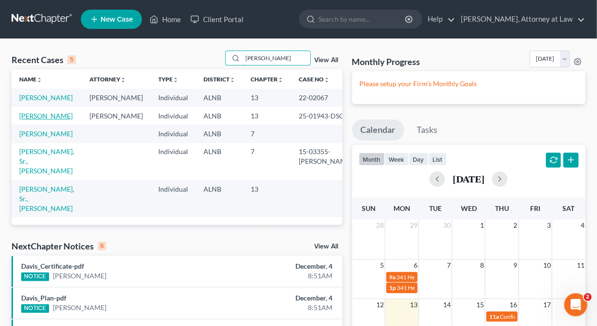  I want to click on span: 6, so click(416, 265).